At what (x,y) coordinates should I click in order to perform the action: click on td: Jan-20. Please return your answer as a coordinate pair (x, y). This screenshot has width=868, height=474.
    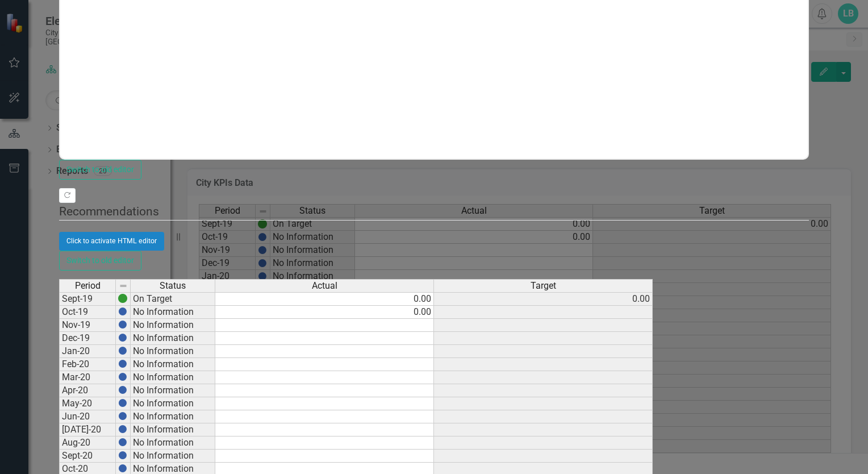
    Looking at the image, I should click on (87, 351).